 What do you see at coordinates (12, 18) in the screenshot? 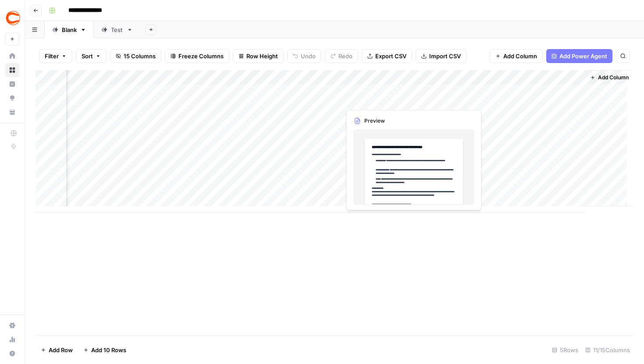
I see `button: Workspace: Covers` at bounding box center [12, 18].